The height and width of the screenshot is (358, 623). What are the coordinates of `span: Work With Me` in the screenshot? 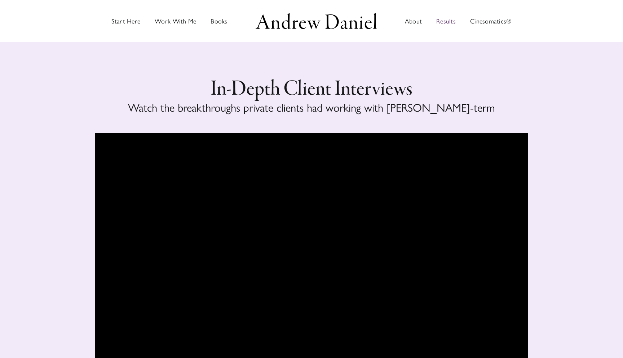 It's located at (175, 21).